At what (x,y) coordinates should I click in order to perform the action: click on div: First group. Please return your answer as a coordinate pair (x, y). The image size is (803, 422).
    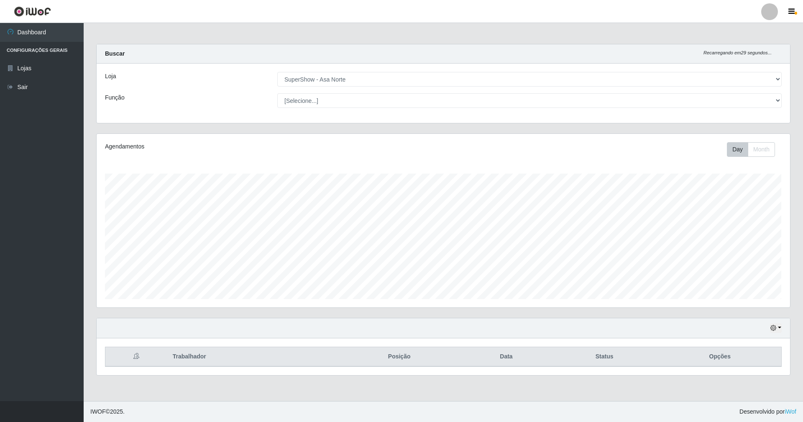
    Looking at the image, I should click on (750, 149).